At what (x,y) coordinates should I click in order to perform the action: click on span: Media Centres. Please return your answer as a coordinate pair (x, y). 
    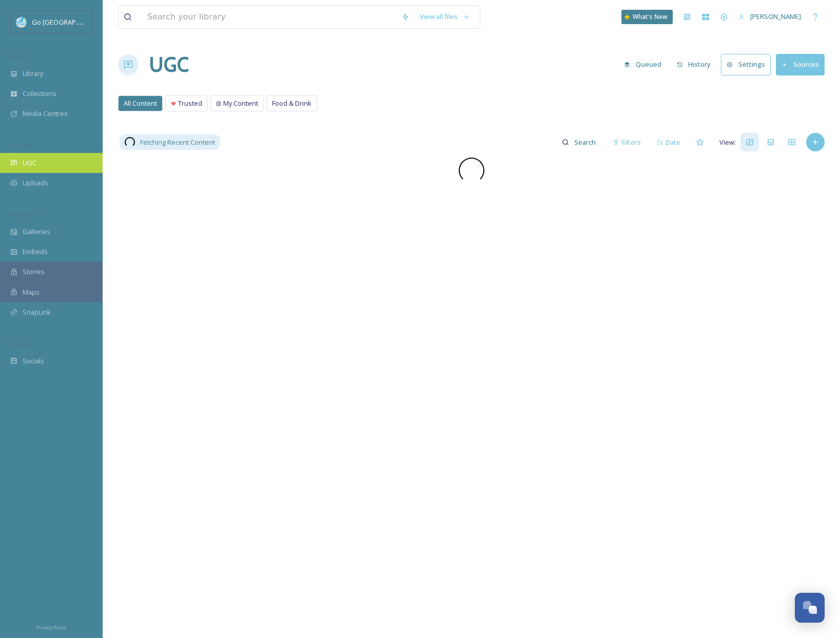
    Looking at the image, I should click on (45, 114).